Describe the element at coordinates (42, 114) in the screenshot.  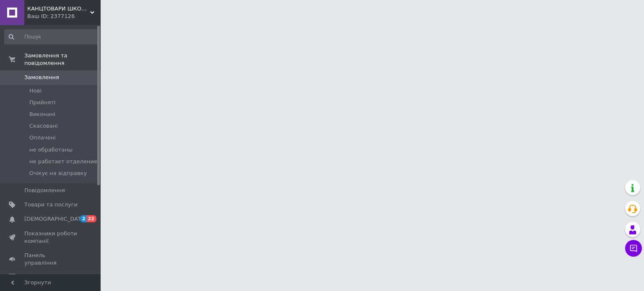
I see `span: Виконані` at that location.